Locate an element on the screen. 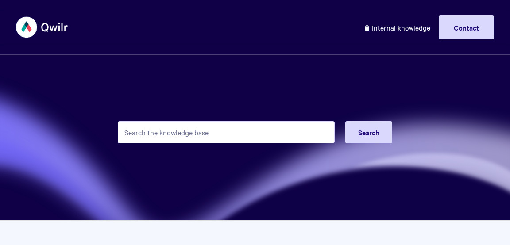 Image resolution: width=510 pixels, height=245 pixels. img: Qwilr Help Center is located at coordinates (42, 27).